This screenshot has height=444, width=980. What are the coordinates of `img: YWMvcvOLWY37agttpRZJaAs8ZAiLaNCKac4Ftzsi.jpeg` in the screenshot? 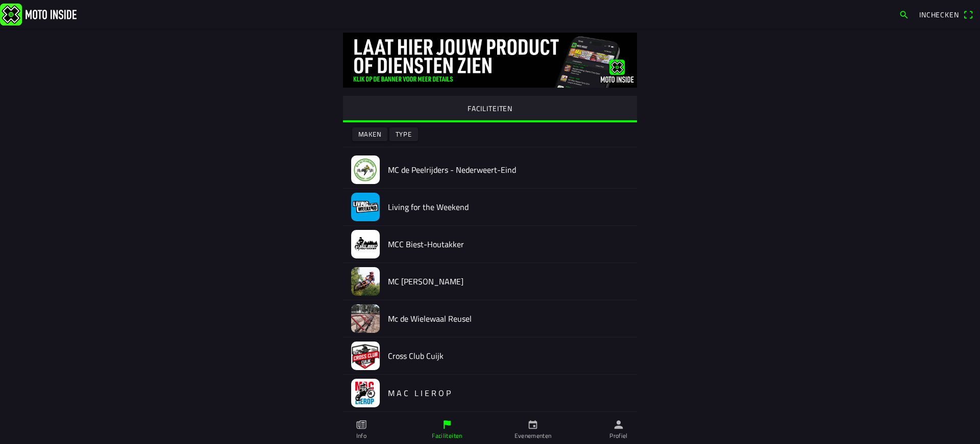 It's located at (365, 319).